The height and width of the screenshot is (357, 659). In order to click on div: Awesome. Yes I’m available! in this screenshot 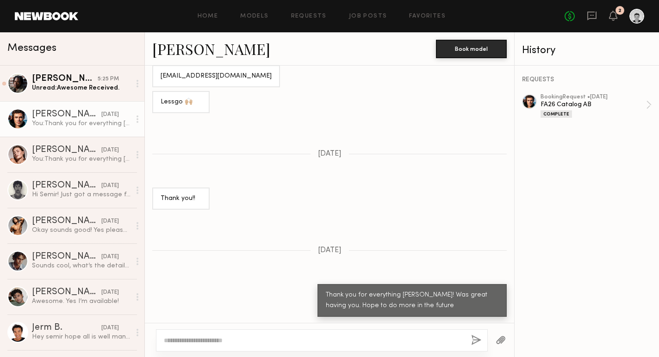, I will do `click(81, 302)`.